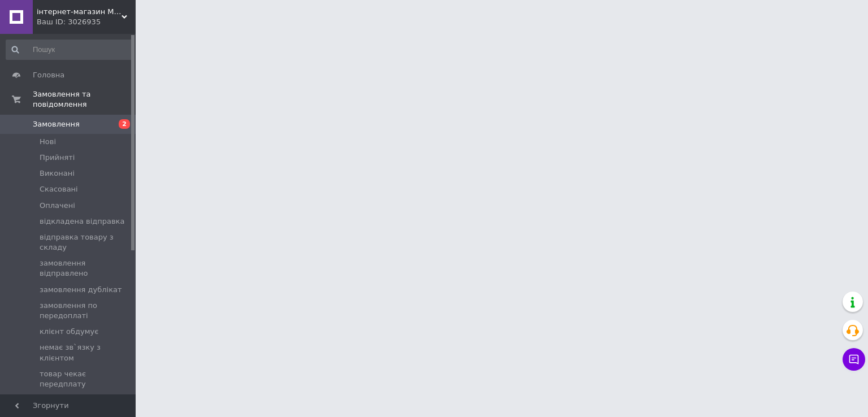  Describe the element at coordinates (57, 206) in the screenshot. I see `span: Оплачені` at that location.